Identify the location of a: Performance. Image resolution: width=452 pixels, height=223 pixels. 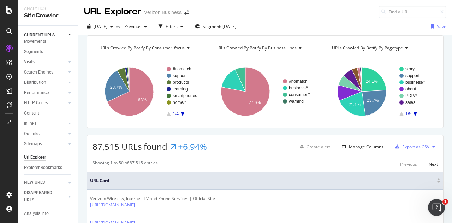
(45, 93).